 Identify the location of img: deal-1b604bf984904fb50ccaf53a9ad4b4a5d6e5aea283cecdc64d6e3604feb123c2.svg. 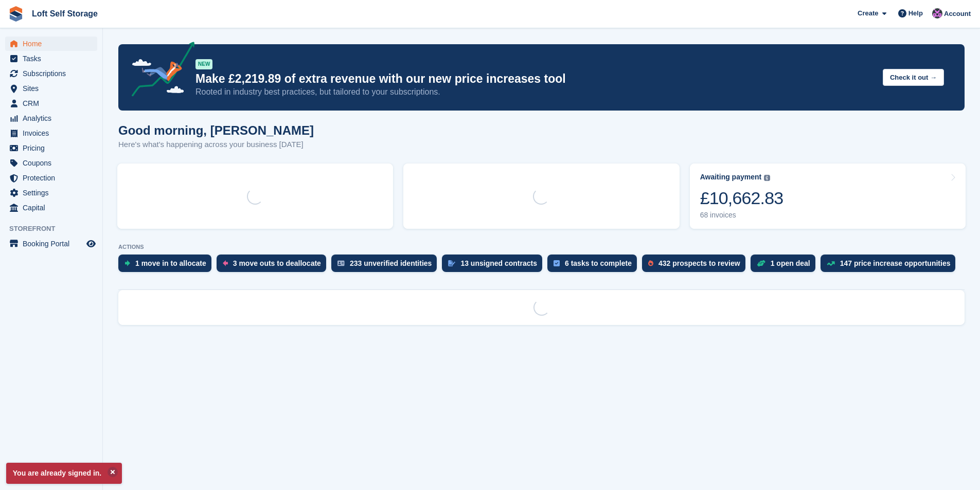
(761, 263).